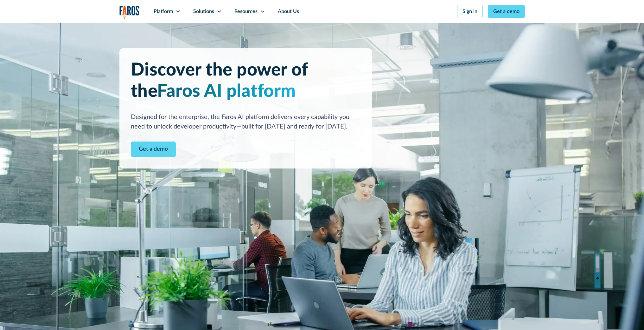 The image size is (644, 330). What do you see at coordinates (130, 12) in the screenshot?
I see `a: home` at bounding box center [130, 12].